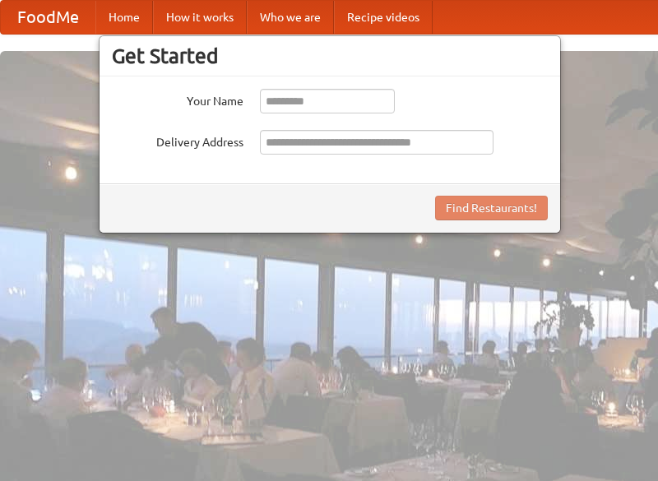 This screenshot has height=481, width=658. Describe the element at coordinates (200, 17) in the screenshot. I see `a: How it works` at that location.